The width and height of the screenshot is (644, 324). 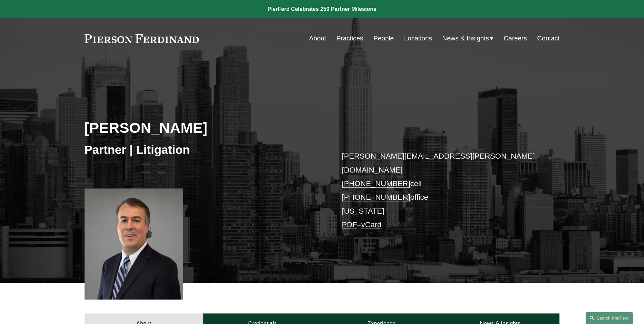 I want to click on a: Locations, so click(x=418, y=38).